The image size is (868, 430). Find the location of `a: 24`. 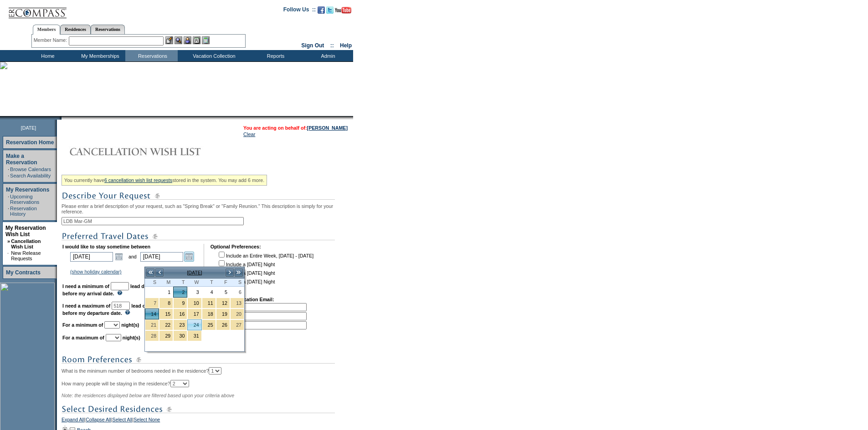

a: 24 is located at coordinates (194, 325).